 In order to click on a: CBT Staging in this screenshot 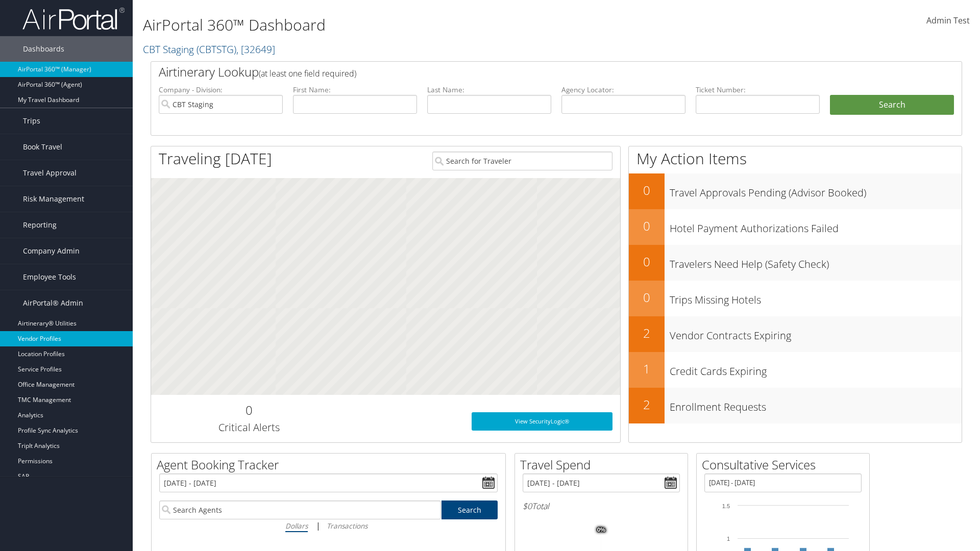, I will do `click(209, 49)`.